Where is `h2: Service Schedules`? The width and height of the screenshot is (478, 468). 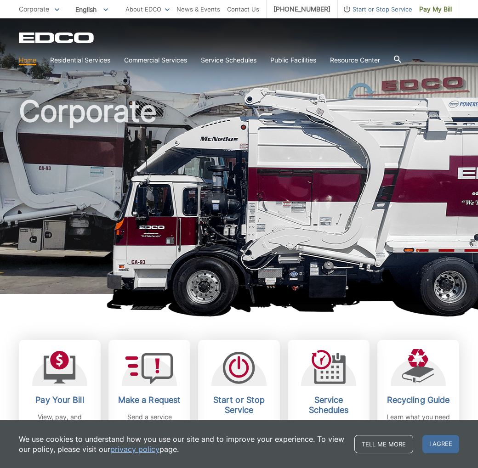 h2: Service Schedules is located at coordinates (329, 405).